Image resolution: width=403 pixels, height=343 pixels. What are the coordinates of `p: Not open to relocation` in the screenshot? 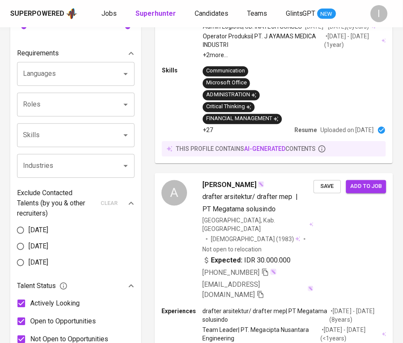 It's located at (232, 249).